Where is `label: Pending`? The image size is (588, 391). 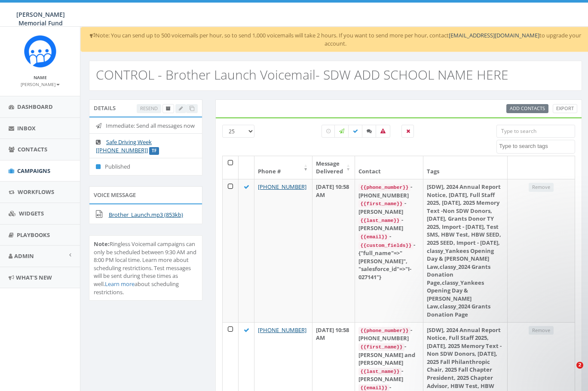
label: Pending is located at coordinates (329, 131).